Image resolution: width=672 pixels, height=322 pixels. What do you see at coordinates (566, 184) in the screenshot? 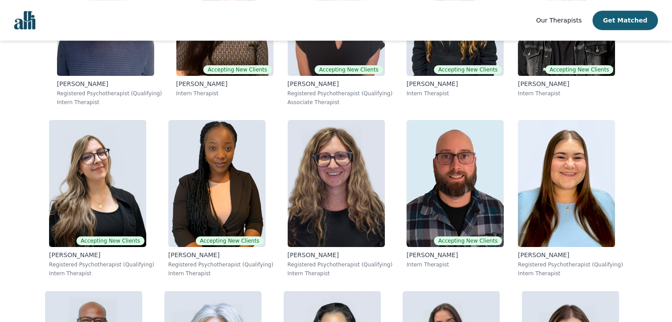
I see `img: Jasmin_Gicante` at bounding box center [566, 184].